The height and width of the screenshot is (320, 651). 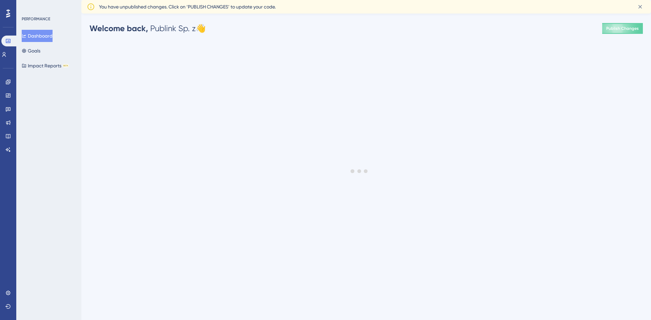 What do you see at coordinates (36, 19) in the screenshot?
I see `div: PERFORMANCE` at bounding box center [36, 19].